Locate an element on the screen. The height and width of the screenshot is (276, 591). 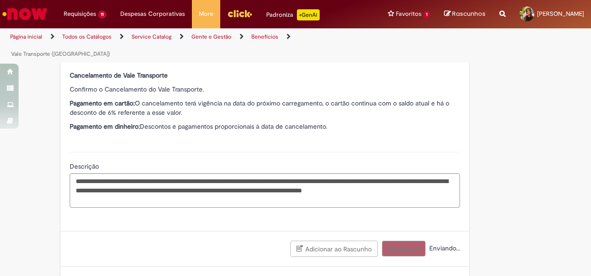
span: Despesas Corporativas is located at coordinates (152, 14).